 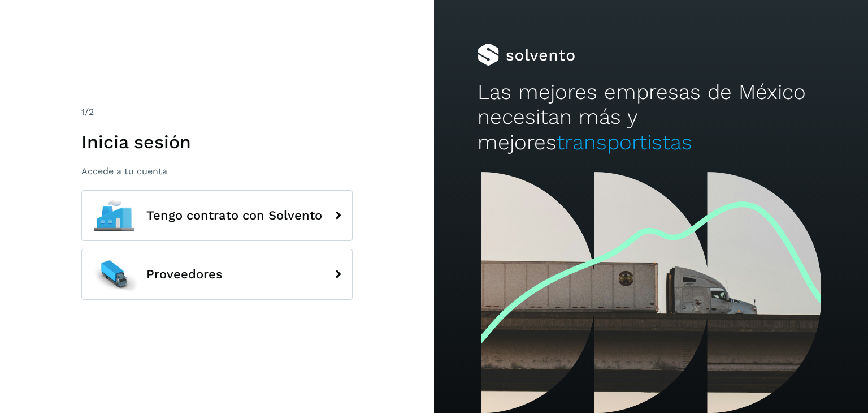 What do you see at coordinates (217, 274) in the screenshot?
I see `button: Proveedores` at bounding box center [217, 274].